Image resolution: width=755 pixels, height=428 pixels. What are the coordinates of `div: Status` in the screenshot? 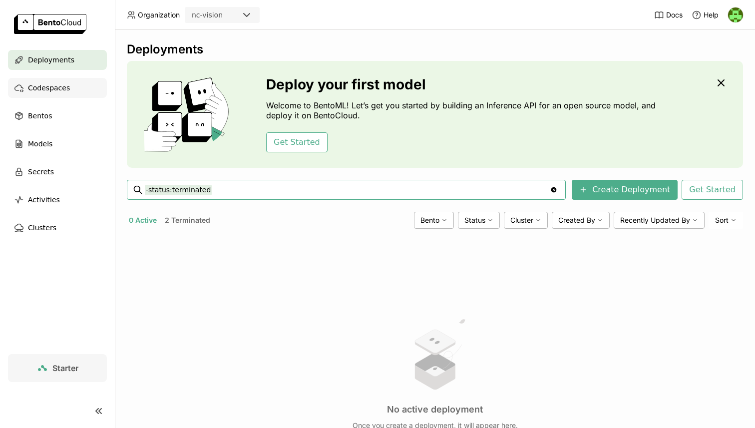 It's located at (479, 220).